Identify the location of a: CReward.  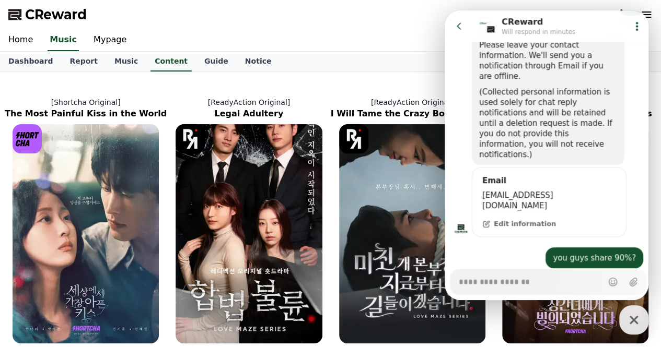
(48, 15).